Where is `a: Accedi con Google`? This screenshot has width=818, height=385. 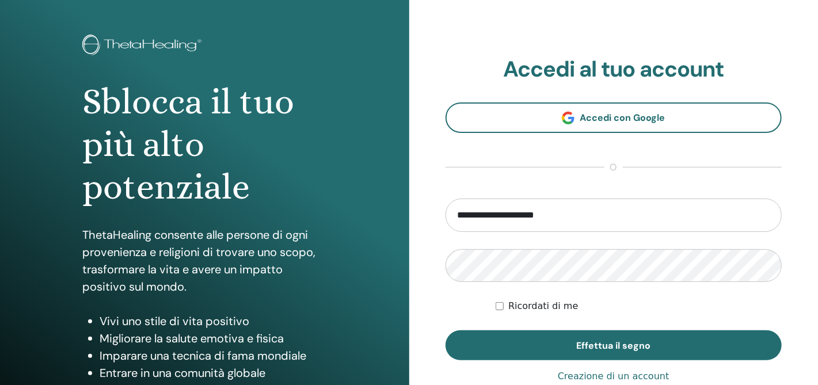
a: Accedi con Google is located at coordinates (613, 117).